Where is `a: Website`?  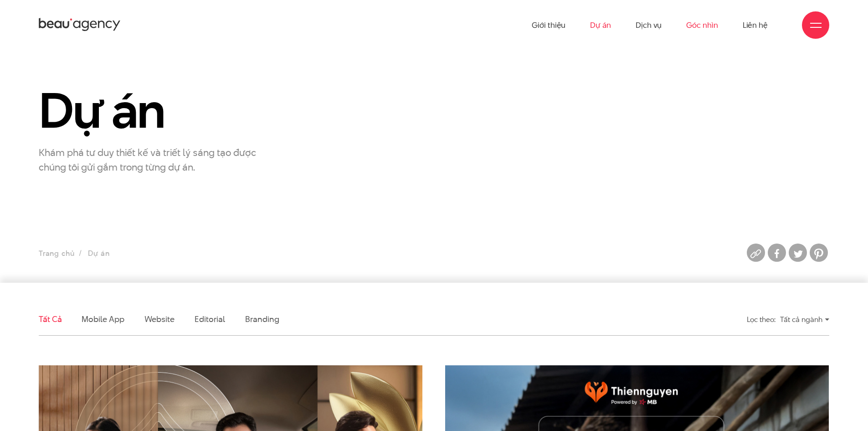 a: Website is located at coordinates (159, 319).